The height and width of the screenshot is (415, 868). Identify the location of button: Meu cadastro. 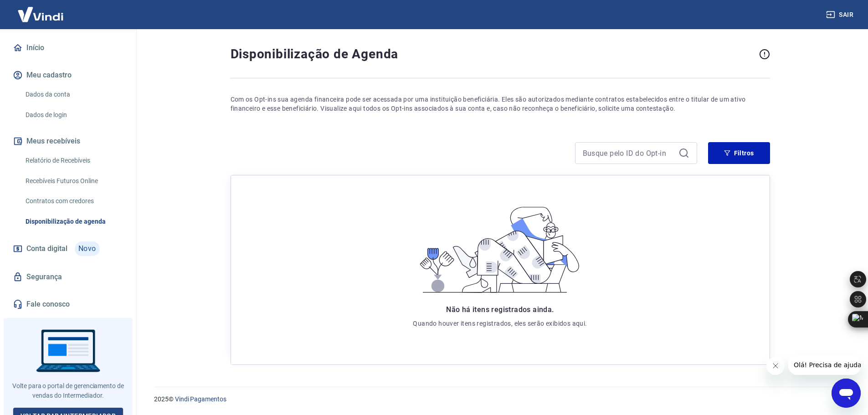
(68, 75).